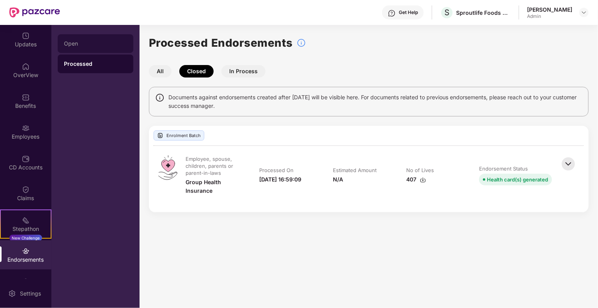  What do you see at coordinates (96, 64) in the screenshot?
I see `div: Processed` at bounding box center [96, 64].